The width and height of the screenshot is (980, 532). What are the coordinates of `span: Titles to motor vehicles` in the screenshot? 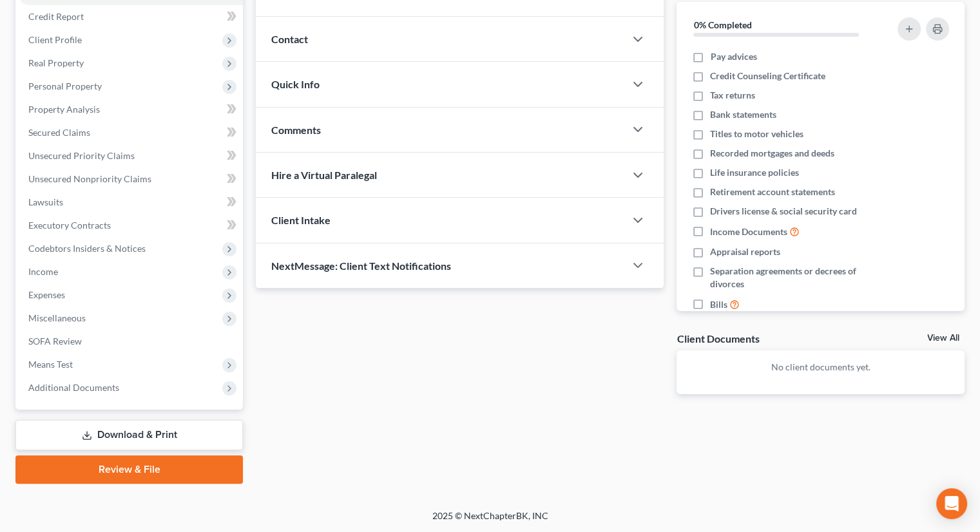 It's located at (757, 134).